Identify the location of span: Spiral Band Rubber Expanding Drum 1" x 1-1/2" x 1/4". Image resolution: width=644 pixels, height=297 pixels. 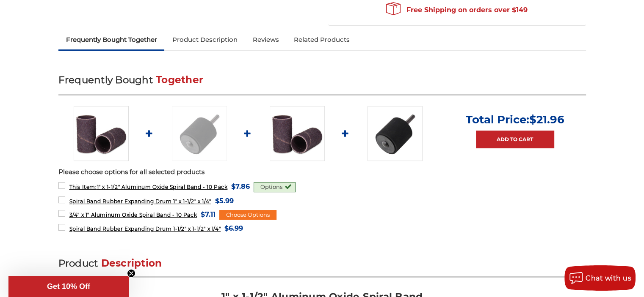
(140, 201).